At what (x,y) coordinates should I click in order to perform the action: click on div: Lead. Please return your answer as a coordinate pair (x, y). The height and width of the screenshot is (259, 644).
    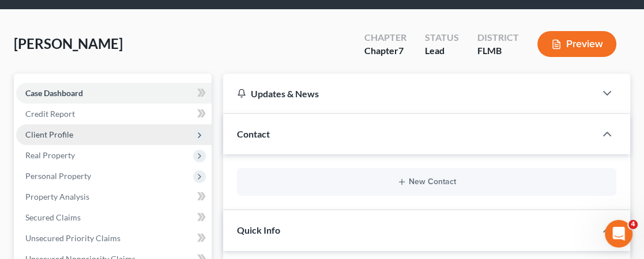
    Looking at the image, I should click on (441, 51).